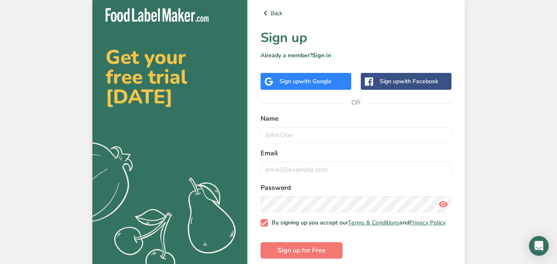  Describe the element at coordinates (356, 55) in the screenshot. I see `p: Already a member?` at that location.